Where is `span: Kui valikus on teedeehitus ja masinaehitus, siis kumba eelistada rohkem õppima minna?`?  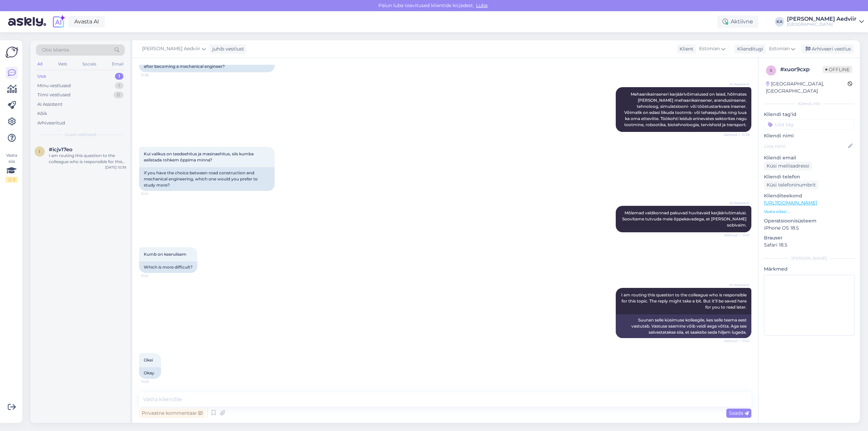
span: Kui valikus on teedeehitus ja masinaehitus, siis kumba eelistada rohkem õppima minna? is located at coordinates (199, 156).